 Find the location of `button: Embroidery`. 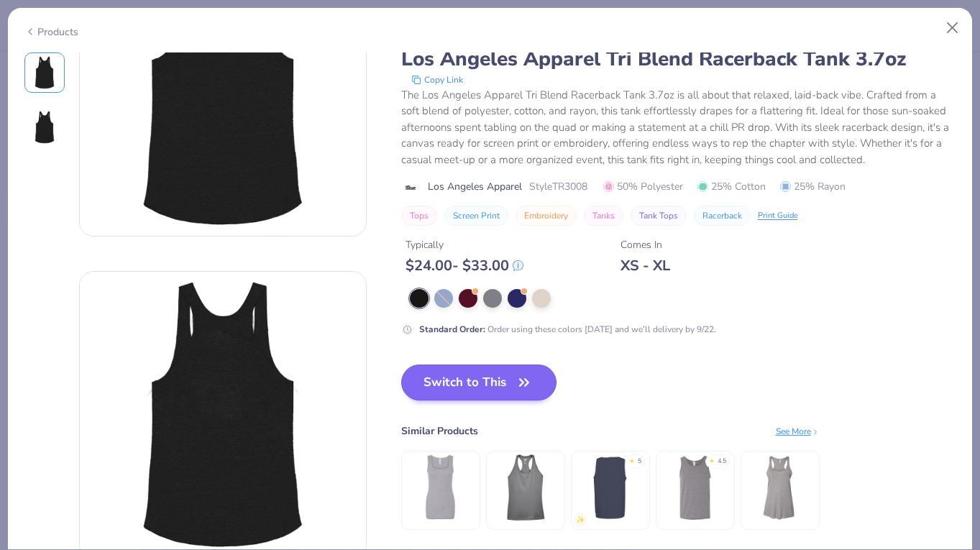

button: Embroidery is located at coordinates (546, 215).